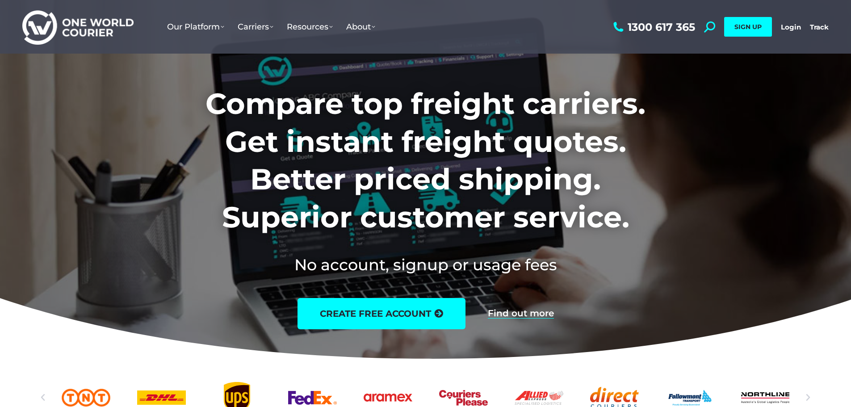 Image resolution: width=851 pixels, height=407 pixels. What do you see at coordinates (521, 314) in the screenshot?
I see `a: Find out more` at bounding box center [521, 314].